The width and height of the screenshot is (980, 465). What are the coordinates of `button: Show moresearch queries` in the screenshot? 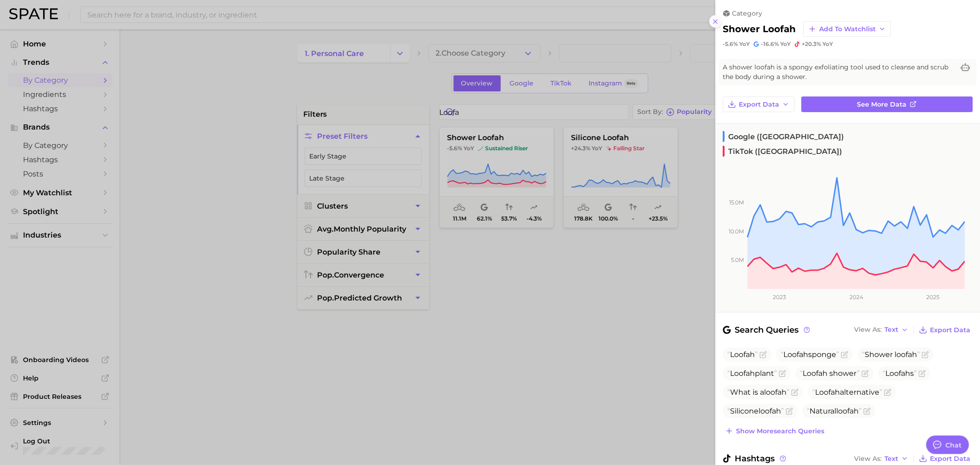 It's located at (774, 431).